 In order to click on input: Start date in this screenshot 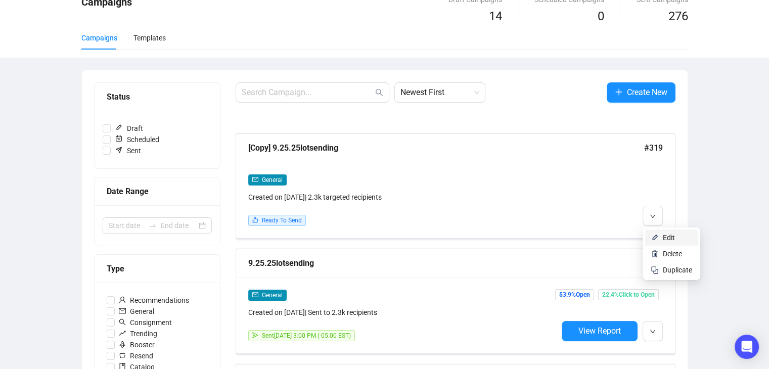, I will do `click(126, 225)`.